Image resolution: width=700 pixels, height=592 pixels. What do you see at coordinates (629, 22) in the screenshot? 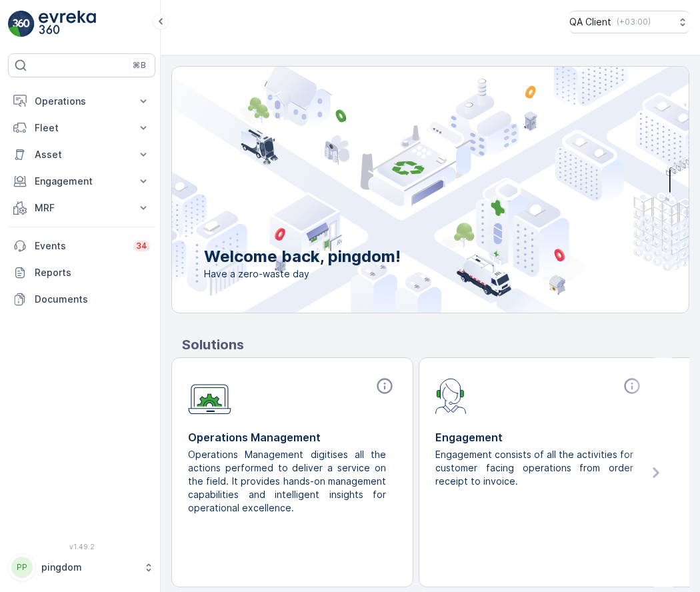
I see `button: QA Client(+03:00)` at bounding box center [629, 22].